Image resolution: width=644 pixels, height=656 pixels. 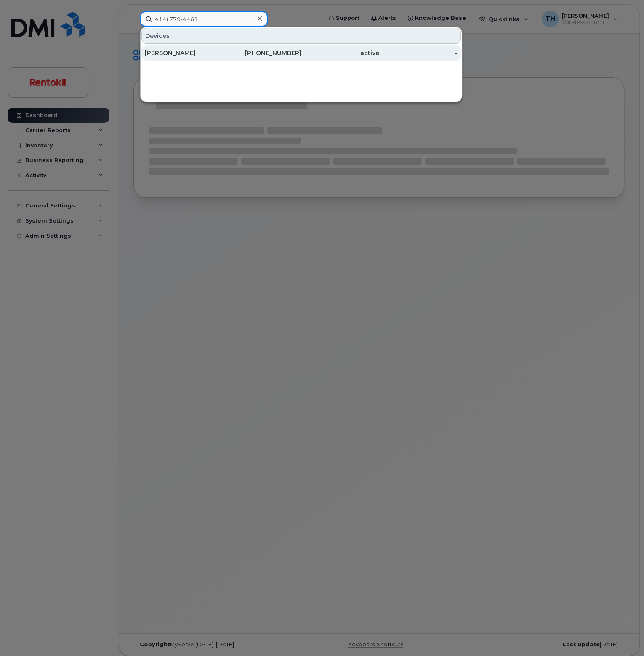 What do you see at coordinates (301, 35) in the screenshot?
I see `div: Devices` at bounding box center [301, 35].